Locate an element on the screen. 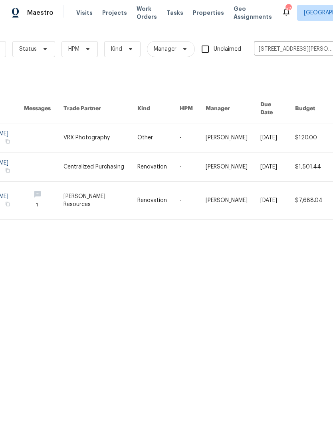 This screenshot has width=333, height=434. td: Centralized Purchasing is located at coordinates (94, 167).